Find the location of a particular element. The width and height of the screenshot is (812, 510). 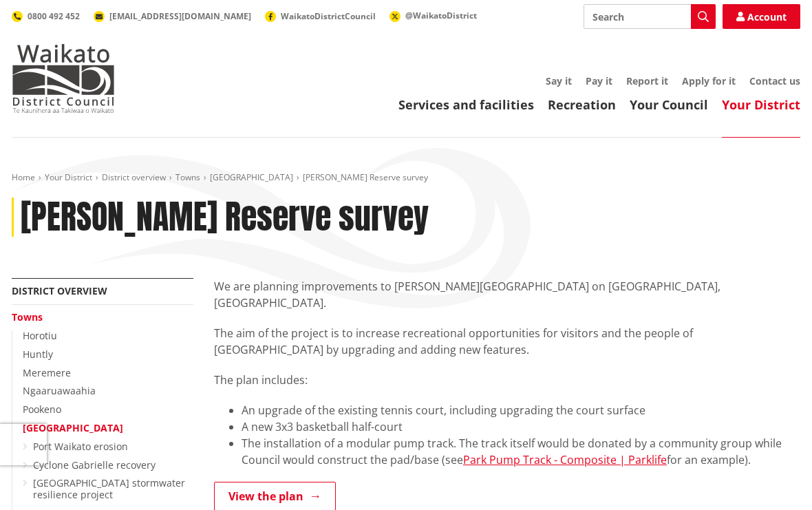

a: Horotiu is located at coordinates (40, 335).